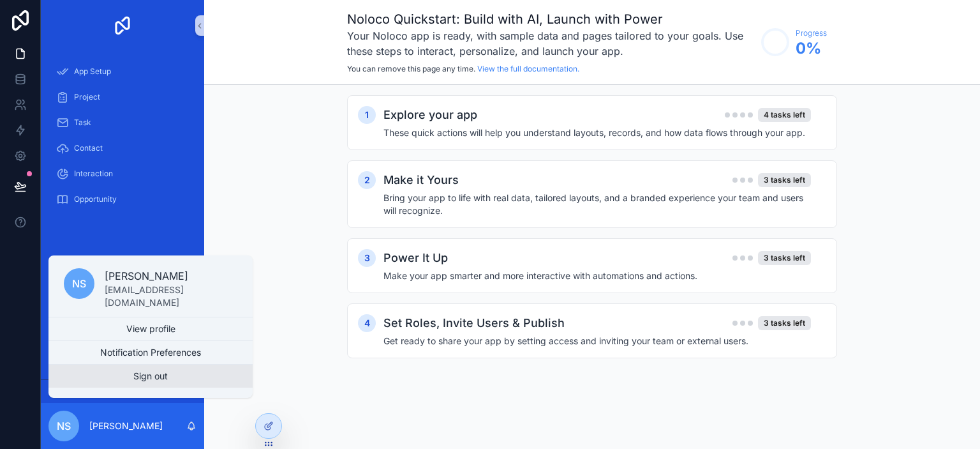 The width and height of the screenshot is (980, 449). I want to click on span: Contact, so click(88, 148).